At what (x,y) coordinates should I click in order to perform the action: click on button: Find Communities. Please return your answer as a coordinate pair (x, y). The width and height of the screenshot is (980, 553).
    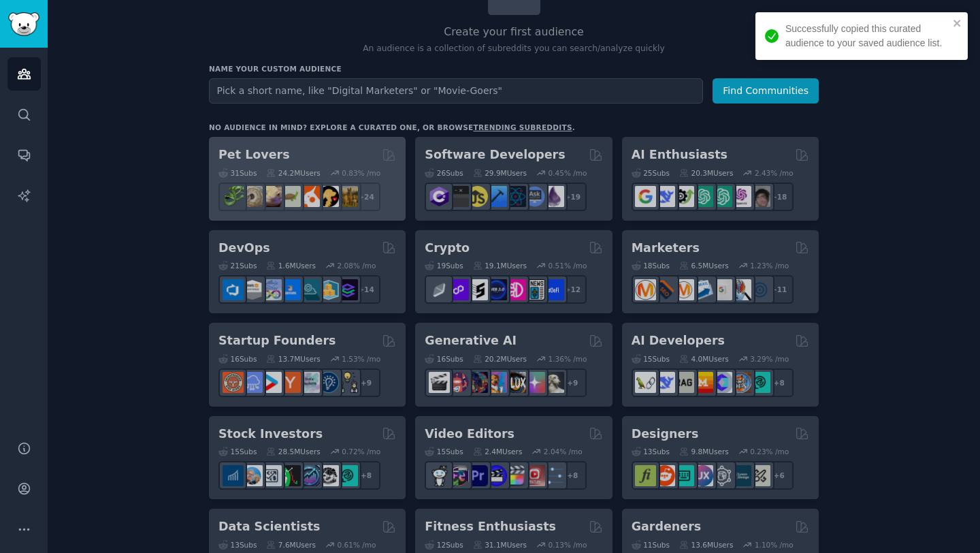
    Looking at the image, I should click on (766, 90).